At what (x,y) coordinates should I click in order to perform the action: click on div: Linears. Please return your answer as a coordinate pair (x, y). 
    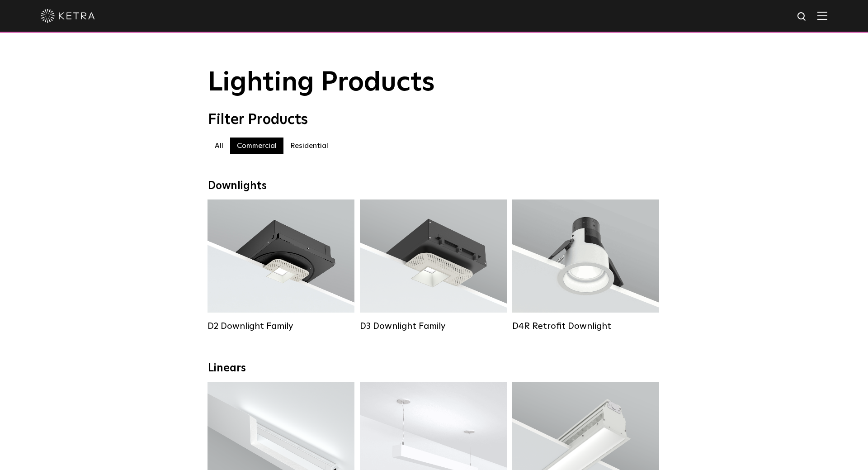
    Looking at the image, I should click on (434, 368).